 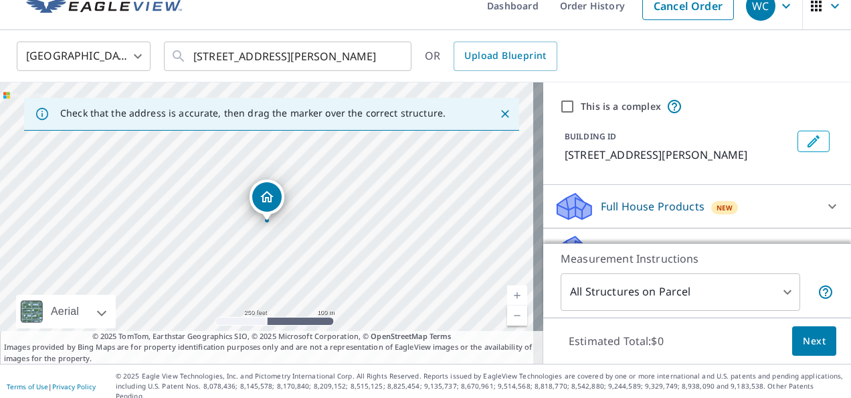 I want to click on input: Search by address or latitude-longitude, so click(x=289, y=56).